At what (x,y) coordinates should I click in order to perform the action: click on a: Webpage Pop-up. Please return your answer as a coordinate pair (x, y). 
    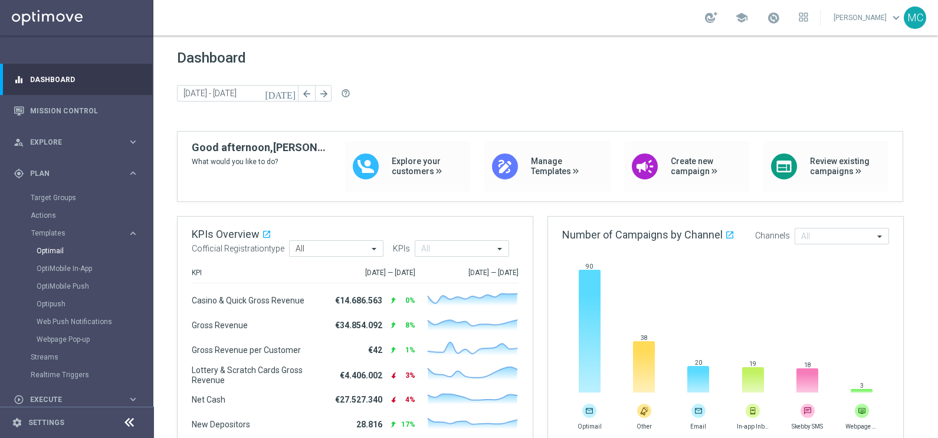
    Looking at the image, I should click on (80, 339).